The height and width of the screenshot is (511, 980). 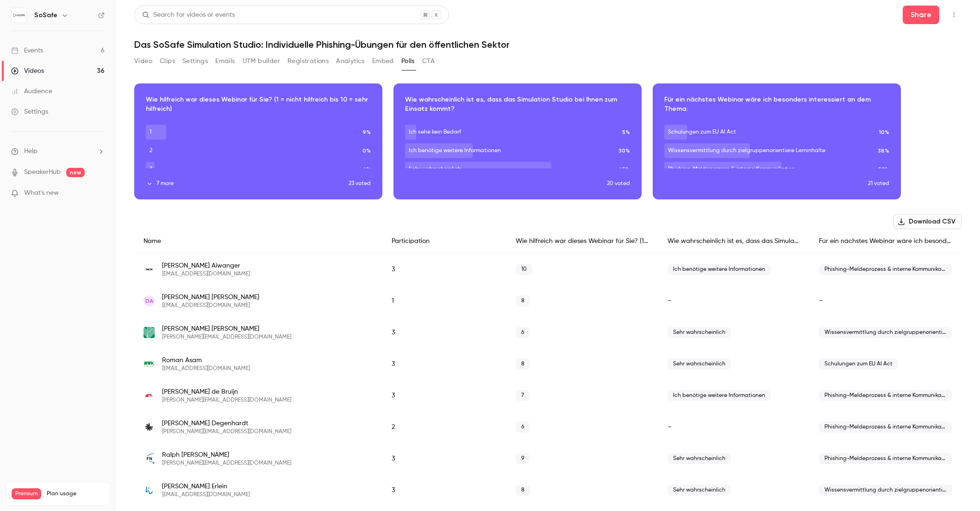 I want to click on button: CTA, so click(x=428, y=61).